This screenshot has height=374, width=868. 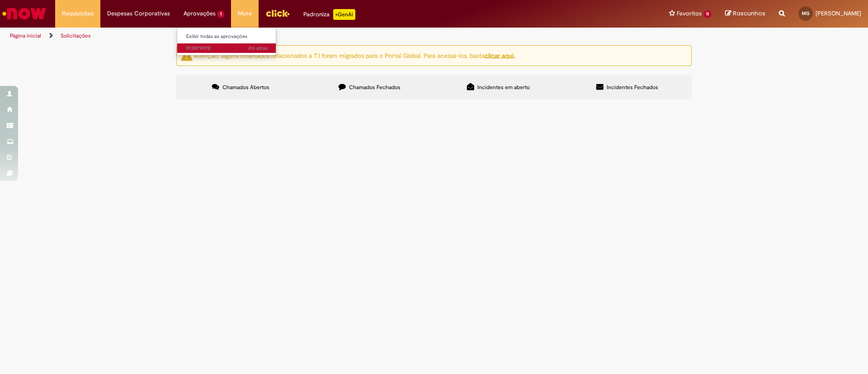 I want to click on a: Aberto R13579970 :, so click(x=227, y=48).